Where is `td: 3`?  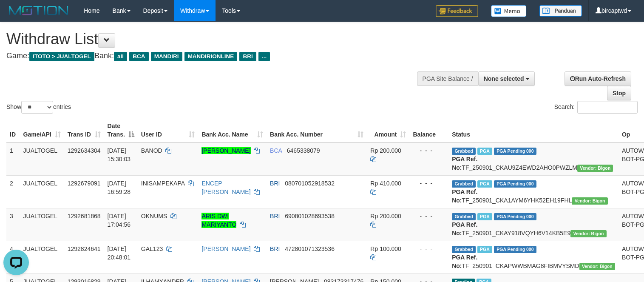
td: 3 is located at coordinates (13, 224).